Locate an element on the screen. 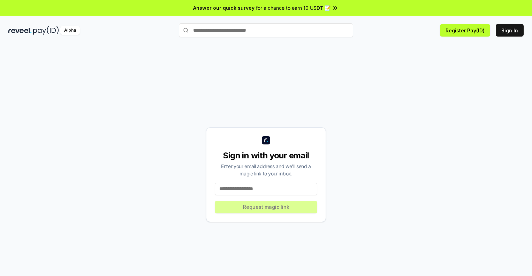 Image resolution: width=532 pixels, height=276 pixels. img: pay_id is located at coordinates (46, 30).